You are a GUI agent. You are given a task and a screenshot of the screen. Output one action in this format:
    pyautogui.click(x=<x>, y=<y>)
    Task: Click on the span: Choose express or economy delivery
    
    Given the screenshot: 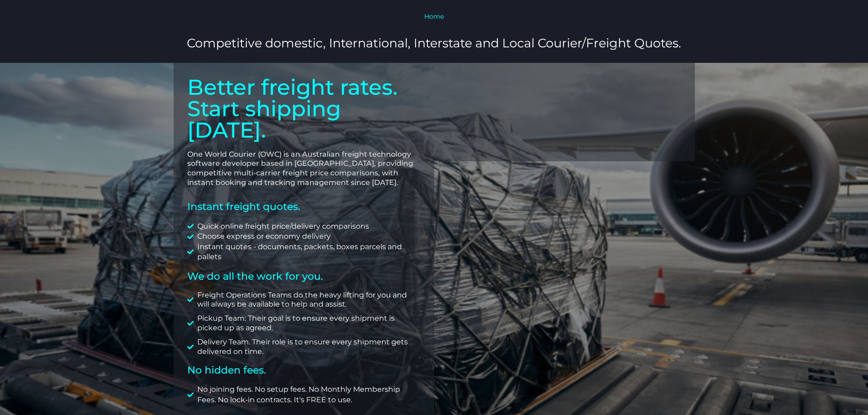 What is the action you would take?
    pyautogui.click(x=263, y=237)
    